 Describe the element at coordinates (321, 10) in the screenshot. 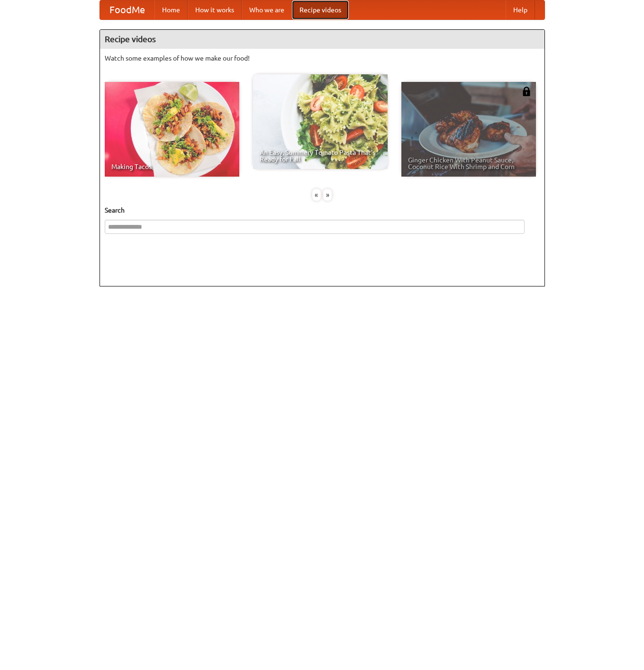

I see `a: Recipe videos` at that location.